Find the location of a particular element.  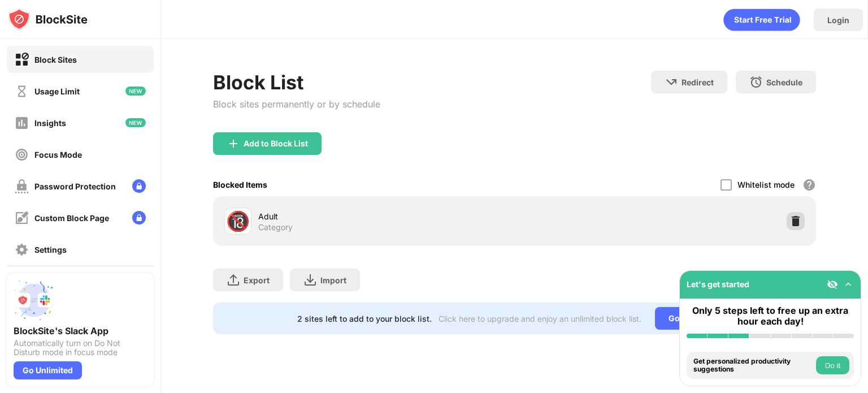

img: customize-block-page-off.svg is located at coordinates (21, 218).